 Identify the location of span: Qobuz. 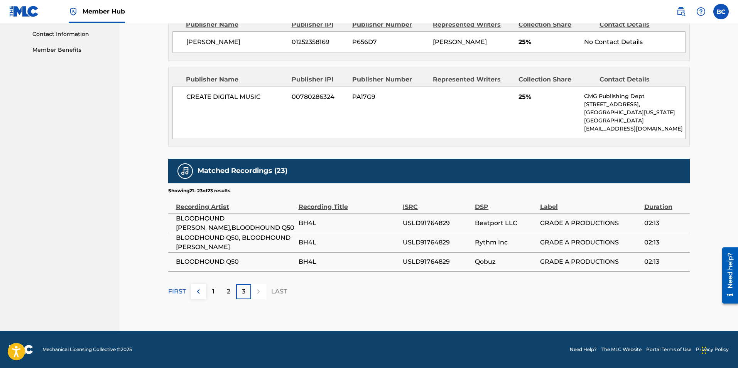
(505, 262).